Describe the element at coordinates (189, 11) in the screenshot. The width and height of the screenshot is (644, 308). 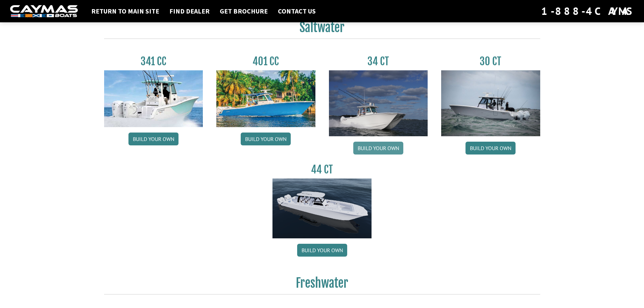
I see `a: Find Dealer` at that location.